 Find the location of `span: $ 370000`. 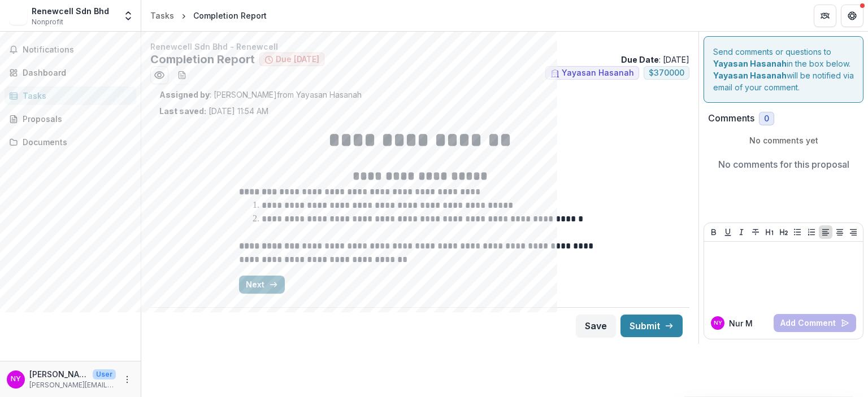

span: $ 370000 is located at coordinates (666, 73).